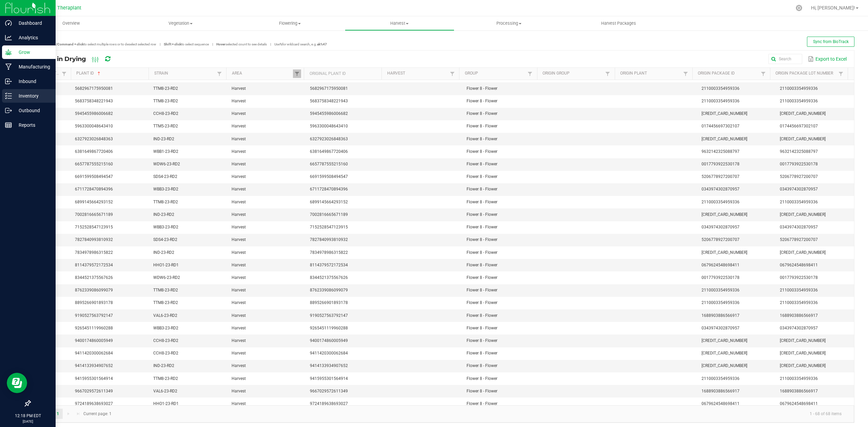  What do you see at coordinates (32, 67) in the screenshot?
I see `p: Manufacturing` at bounding box center [32, 67].